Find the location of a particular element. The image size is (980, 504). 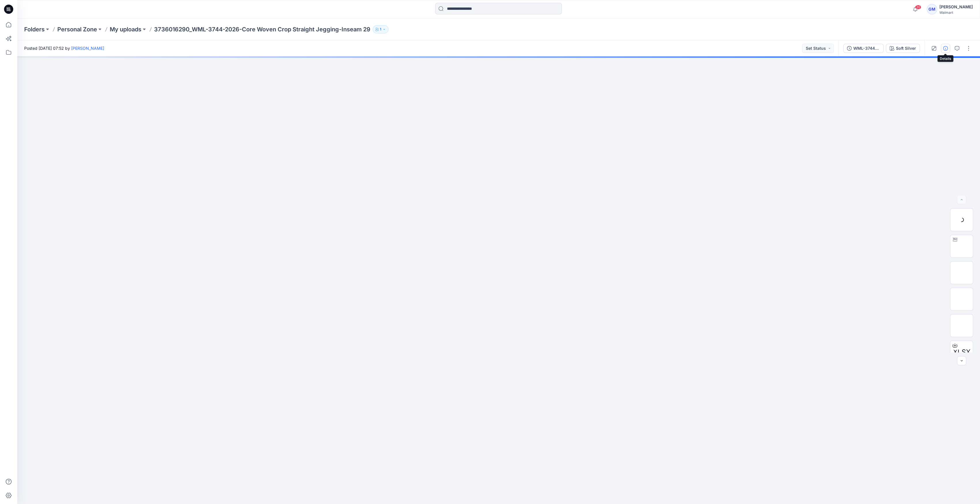

div: GM is located at coordinates (931, 9).